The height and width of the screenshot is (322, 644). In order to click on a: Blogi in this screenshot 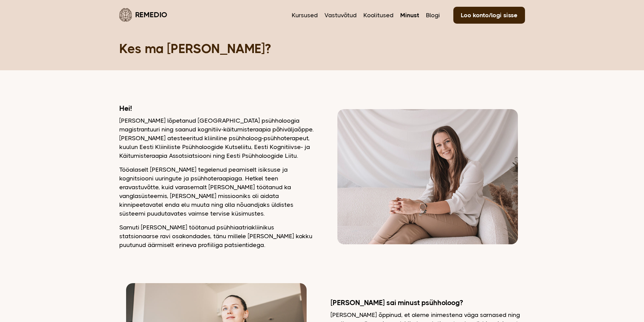, I will do `click(433, 15)`.